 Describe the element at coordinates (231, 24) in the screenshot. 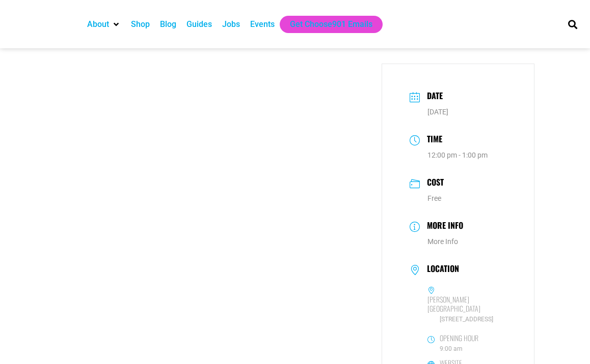

I see `a: Jobs` at that location.